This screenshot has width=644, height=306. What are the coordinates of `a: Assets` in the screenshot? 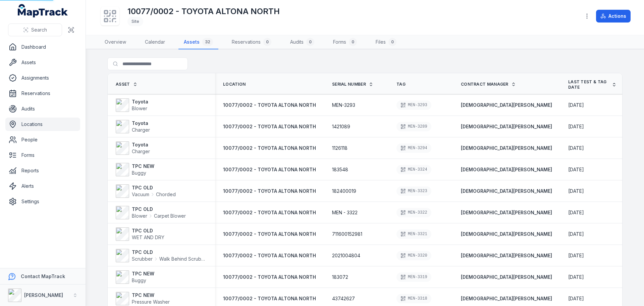 It's located at (43, 62).